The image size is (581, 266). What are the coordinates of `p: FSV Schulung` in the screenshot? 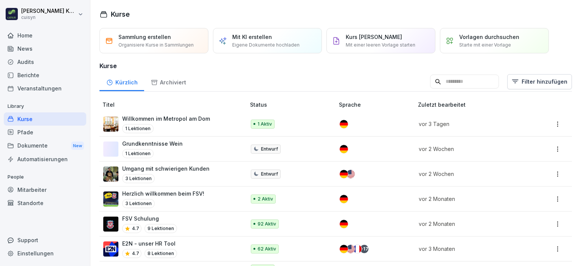 It's located at (149, 218).